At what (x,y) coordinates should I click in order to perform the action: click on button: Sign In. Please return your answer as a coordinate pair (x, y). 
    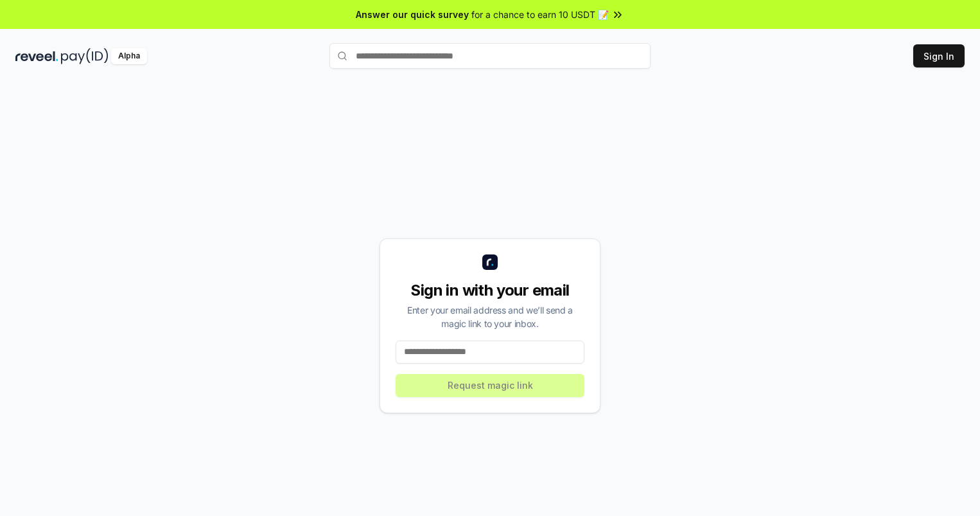
    Looking at the image, I should click on (939, 56).